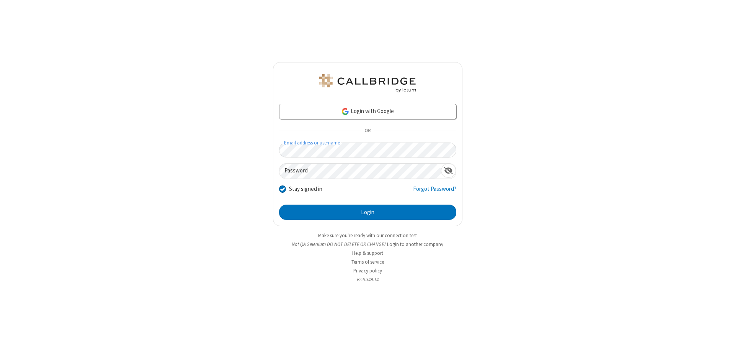 The image size is (735, 351). Describe the element at coordinates (368, 150) in the screenshot. I see `input: Email address or username` at that location.